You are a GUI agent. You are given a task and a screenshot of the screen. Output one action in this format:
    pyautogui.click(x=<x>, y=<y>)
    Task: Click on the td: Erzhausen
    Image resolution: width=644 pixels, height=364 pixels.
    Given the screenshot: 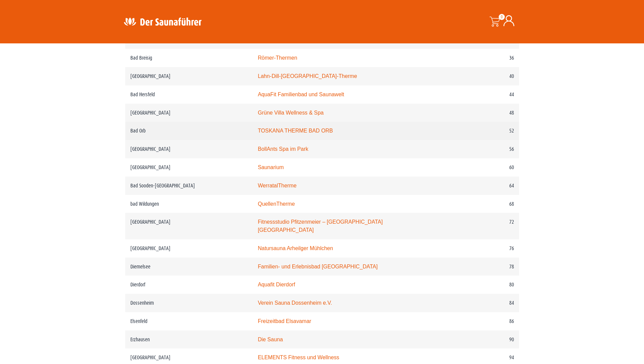 What is the action you would take?
    pyautogui.click(x=189, y=339)
    